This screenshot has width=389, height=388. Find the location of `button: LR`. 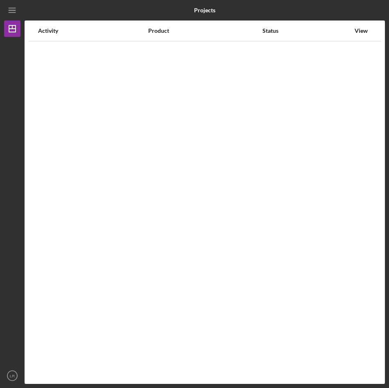

button: LR is located at coordinates (12, 375).